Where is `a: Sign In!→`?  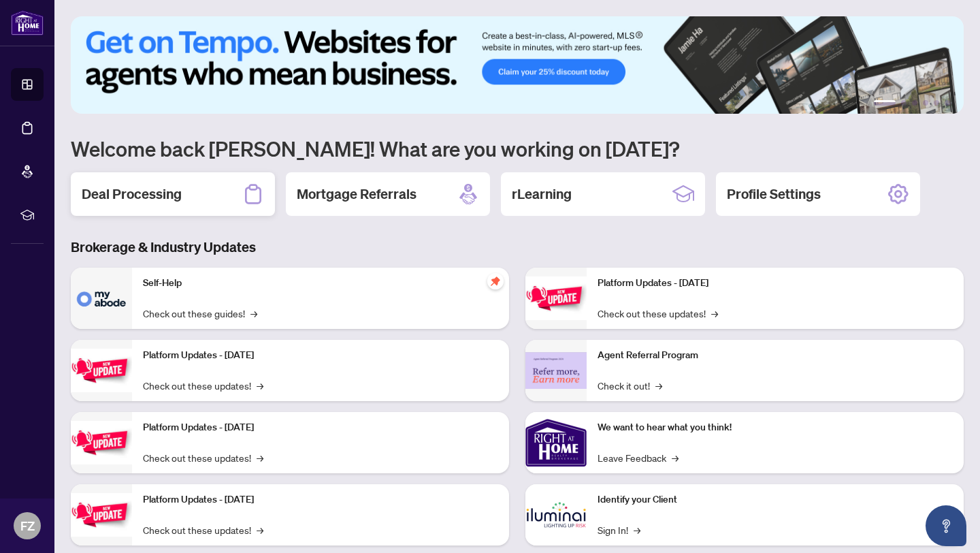 a: Sign In!→ is located at coordinates (619, 530).